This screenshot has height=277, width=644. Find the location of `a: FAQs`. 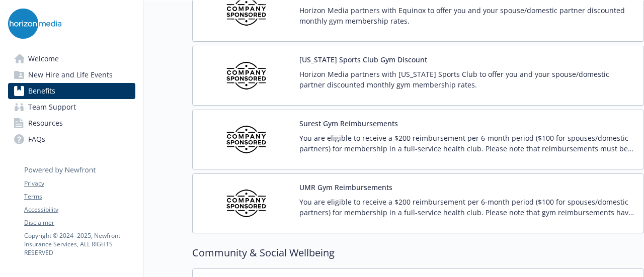

a: FAQs is located at coordinates (72, 139).